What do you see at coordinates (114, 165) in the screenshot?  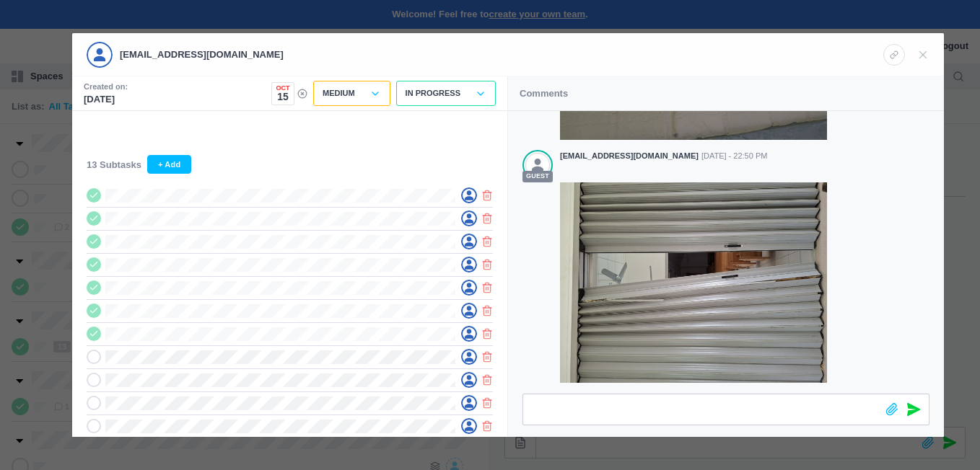 I see `span: 13 Subtasks` at bounding box center [114, 165].